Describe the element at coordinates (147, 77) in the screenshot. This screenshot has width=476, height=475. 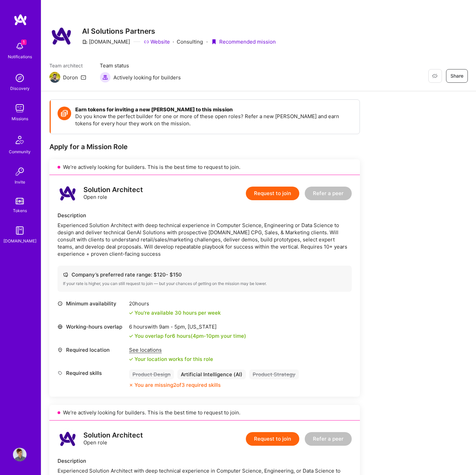
I see `span: Actively looking for builders` at that location.